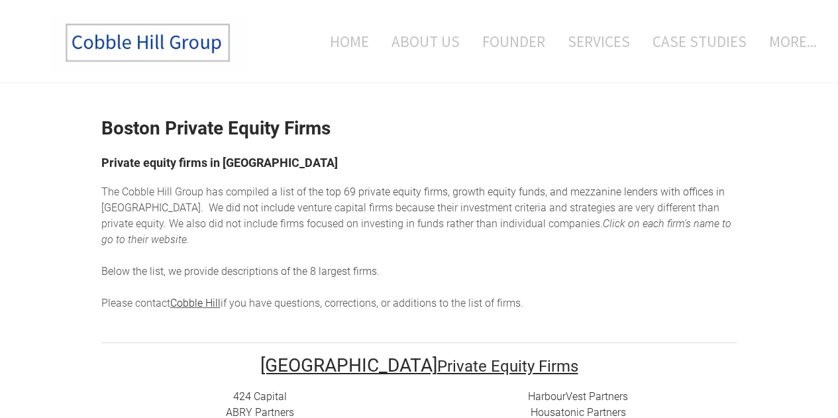 The height and width of the screenshot is (418, 838). What do you see at coordinates (410, 215) in the screenshot?
I see `span: enture capital firms because their investment criteria and strategies are very different than pri...` at bounding box center [410, 215].